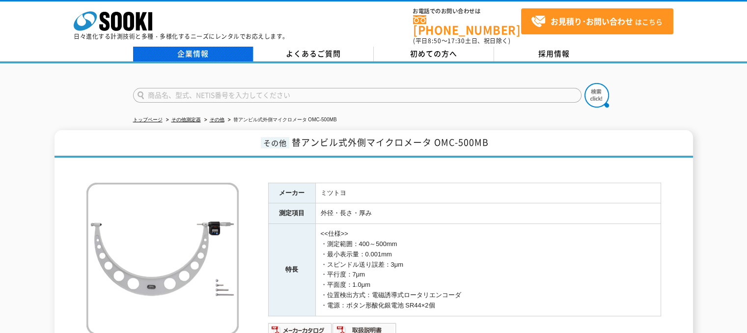 The width and height of the screenshot is (747, 333). I want to click on p: 日々進化する計測技術と多種・多様化するニーズにレンタルでお応えします。, so click(181, 36).